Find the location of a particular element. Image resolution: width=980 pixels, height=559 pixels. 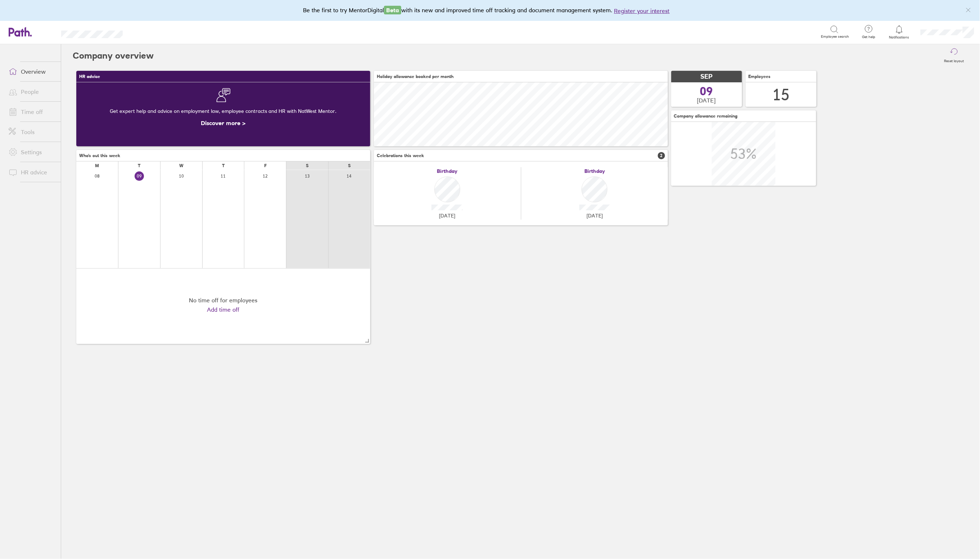

span: Employee search is located at coordinates (835, 37).